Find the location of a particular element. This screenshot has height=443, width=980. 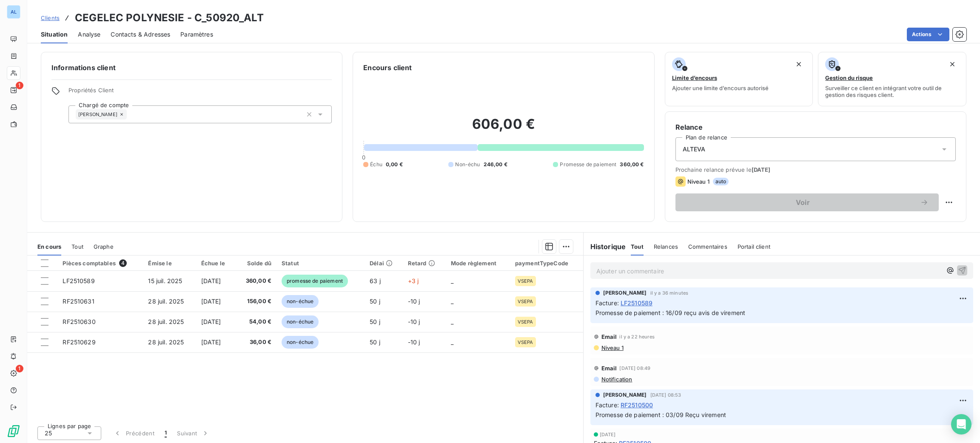

span: LF2510589 is located at coordinates (79, 280).